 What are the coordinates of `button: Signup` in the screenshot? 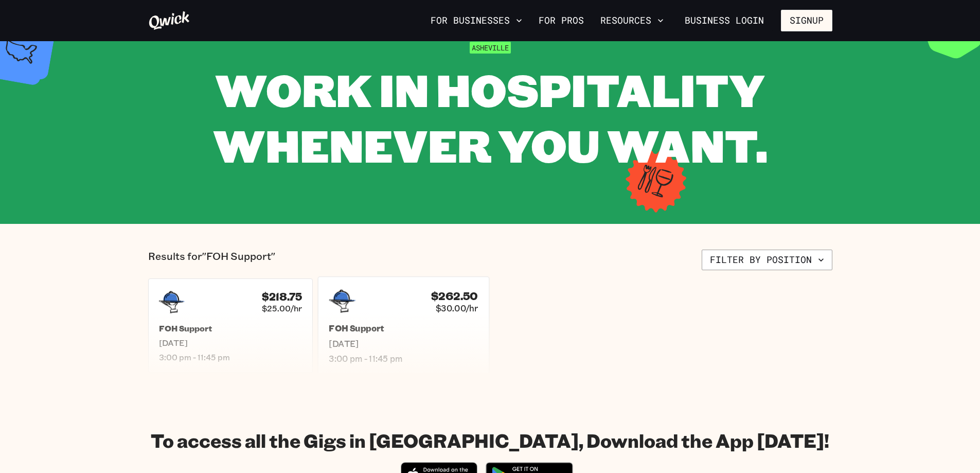 It's located at (806, 20).